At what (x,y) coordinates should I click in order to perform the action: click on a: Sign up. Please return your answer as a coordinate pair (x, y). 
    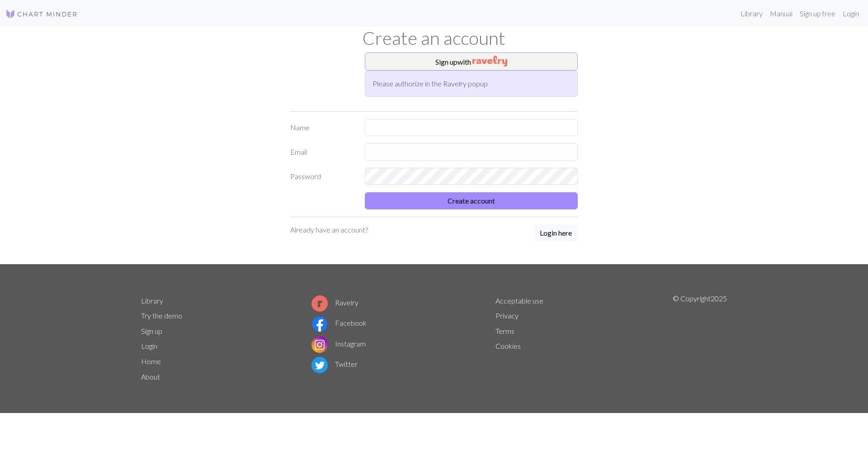
    Looking at the image, I should click on (152, 331).